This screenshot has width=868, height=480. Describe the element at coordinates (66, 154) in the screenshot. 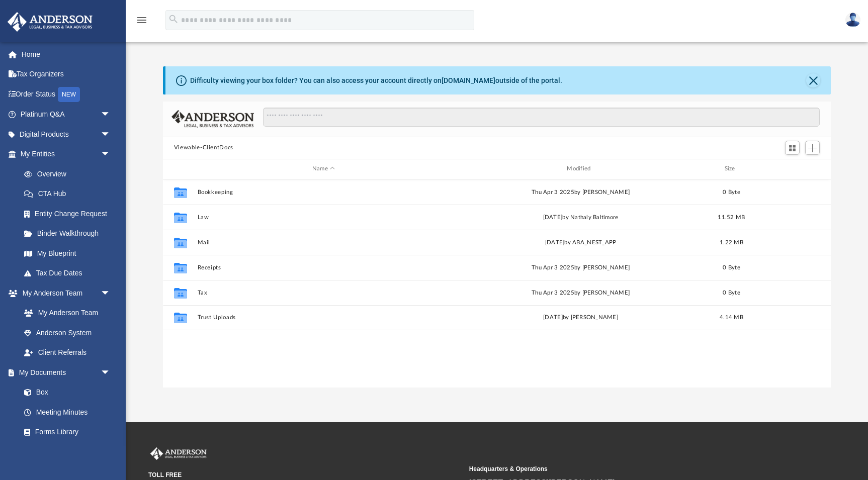

I see `a: My Entitiesarrow_drop_down` at that location.